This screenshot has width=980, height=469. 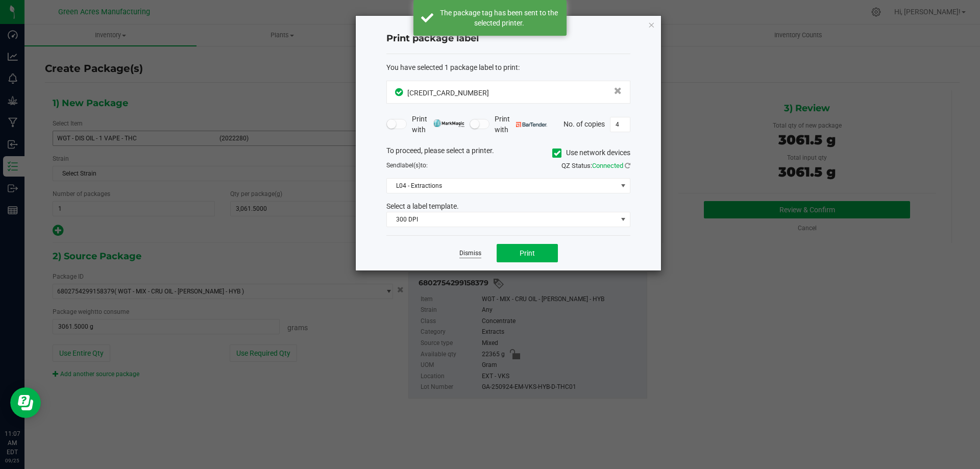 I want to click on h4: Print package label, so click(x=509, y=39).